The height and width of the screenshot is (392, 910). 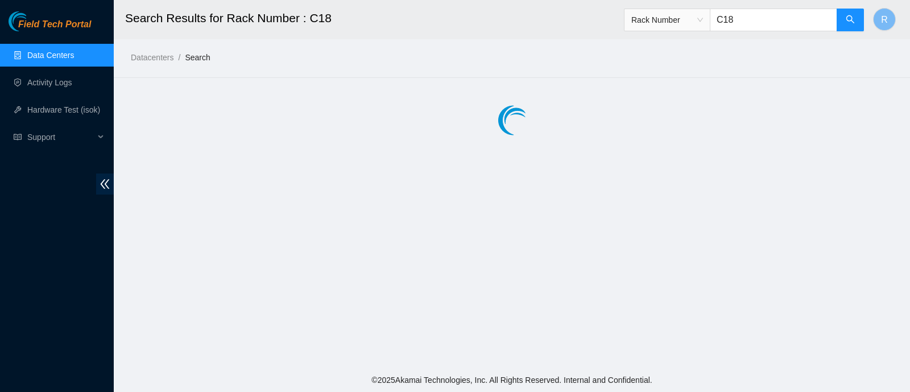 I want to click on a: Akamai TechnologiesField Tech Portal, so click(x=49, y=28).